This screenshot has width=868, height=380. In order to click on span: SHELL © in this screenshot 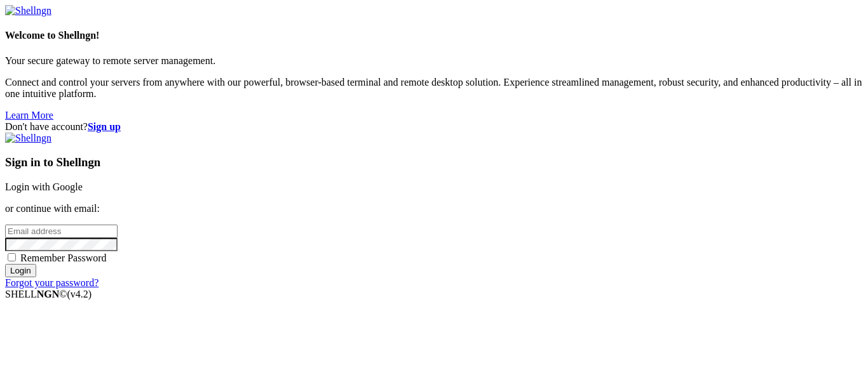, I will do `click(48, 294)`.